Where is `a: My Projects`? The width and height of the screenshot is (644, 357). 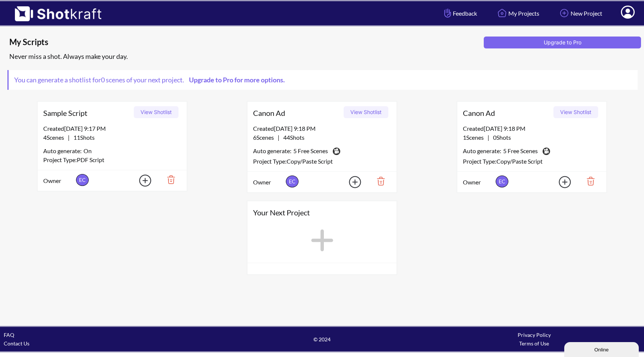 a: My Projects is located at coordinates (517, 13).